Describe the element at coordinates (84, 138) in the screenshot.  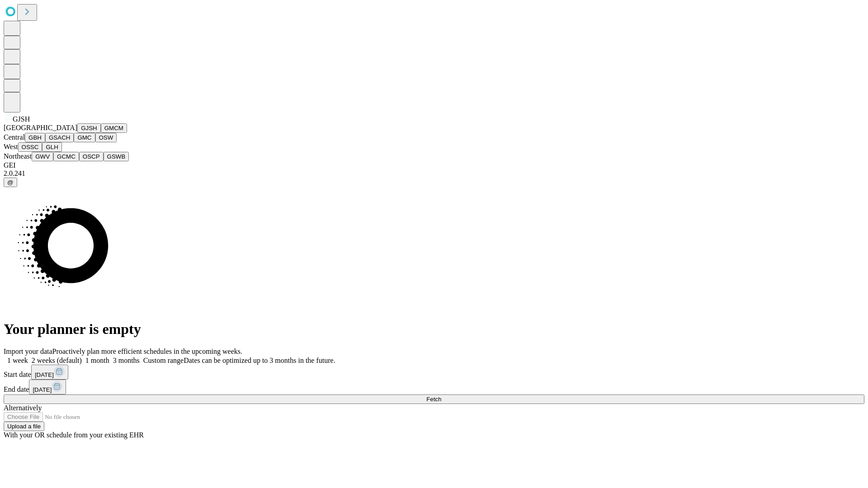
I see `button: GMC` at that location.